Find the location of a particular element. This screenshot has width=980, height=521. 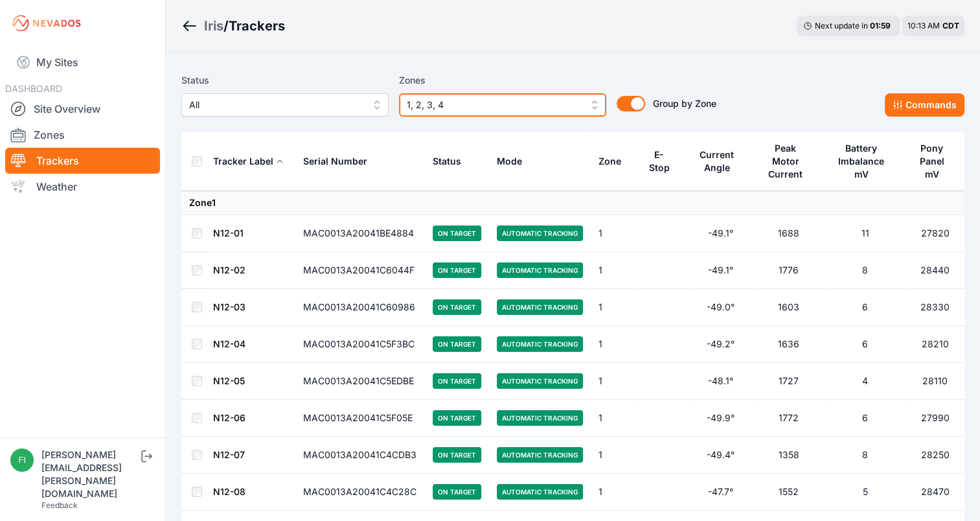

td: 1776 is located at coordinates (788, 270).